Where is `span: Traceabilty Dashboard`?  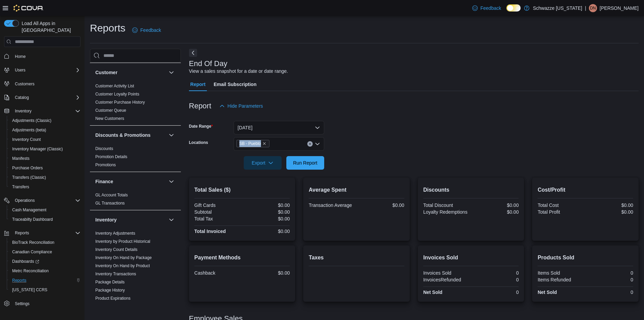 span: Traceabilty Dashboard is located at coordinates (45, 219).